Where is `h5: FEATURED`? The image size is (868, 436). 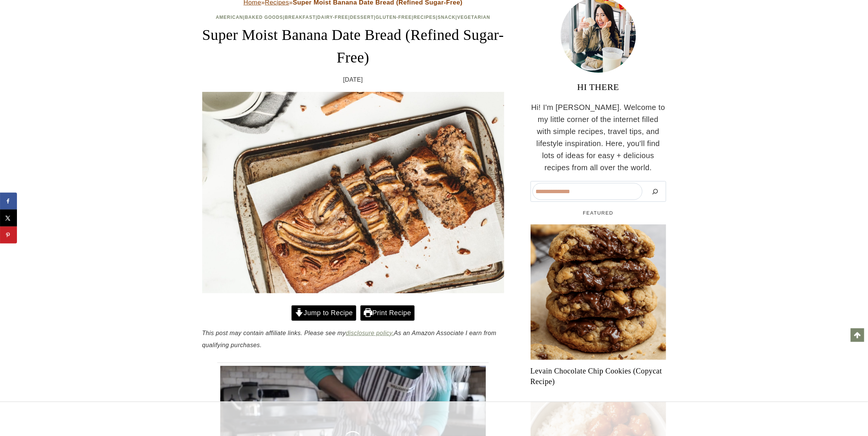
h5: FEATURED is located at coordinates (598, 213).